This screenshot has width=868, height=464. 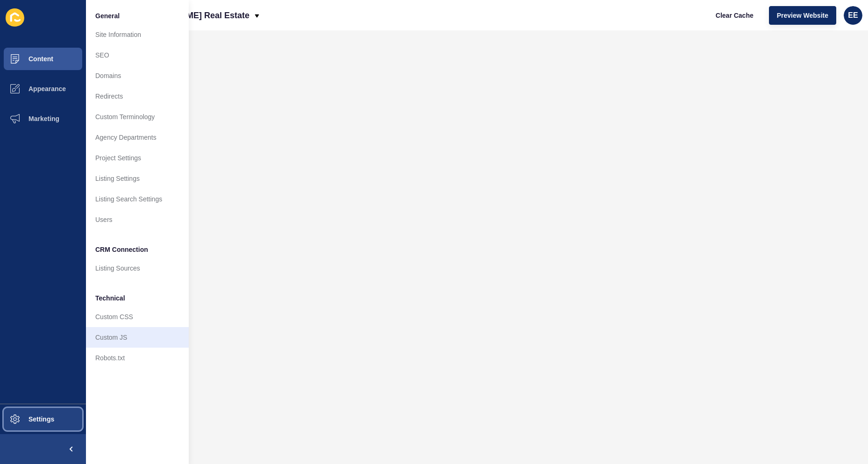 I want to click on a: Listing Search Settings, so click(x=137, y=199).